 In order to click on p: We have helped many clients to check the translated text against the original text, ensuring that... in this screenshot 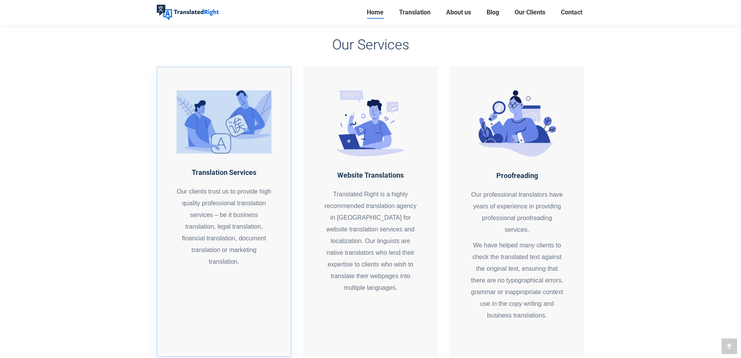, I will do `click(517, 280)`.